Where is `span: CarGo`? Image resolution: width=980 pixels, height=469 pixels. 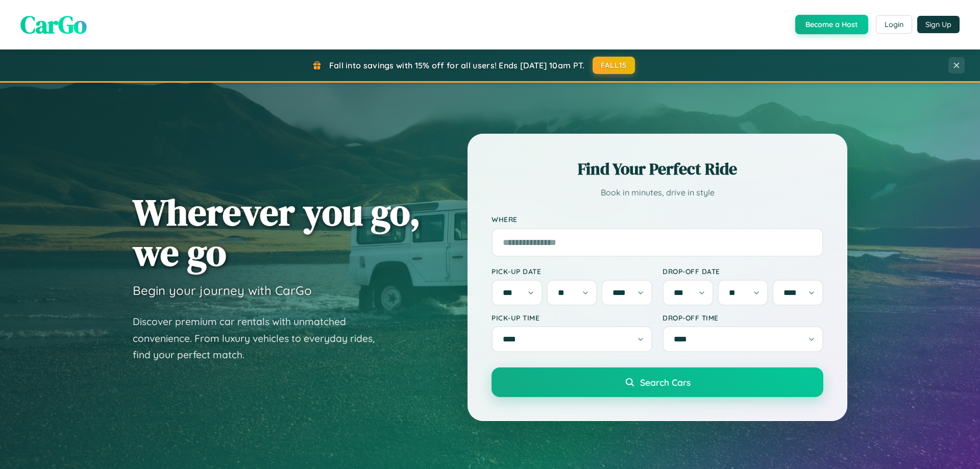
span: CarGo is located at coordinates (53, 25).